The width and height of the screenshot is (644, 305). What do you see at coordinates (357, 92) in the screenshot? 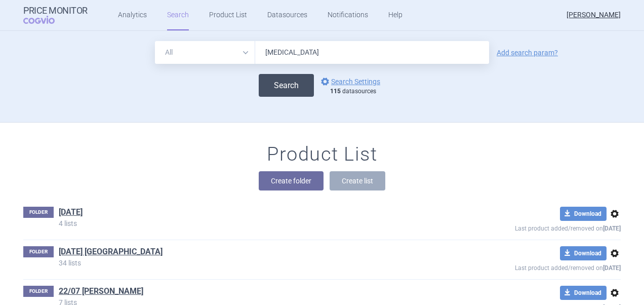
I see `div: datasources` at bounding box center [357, 92].